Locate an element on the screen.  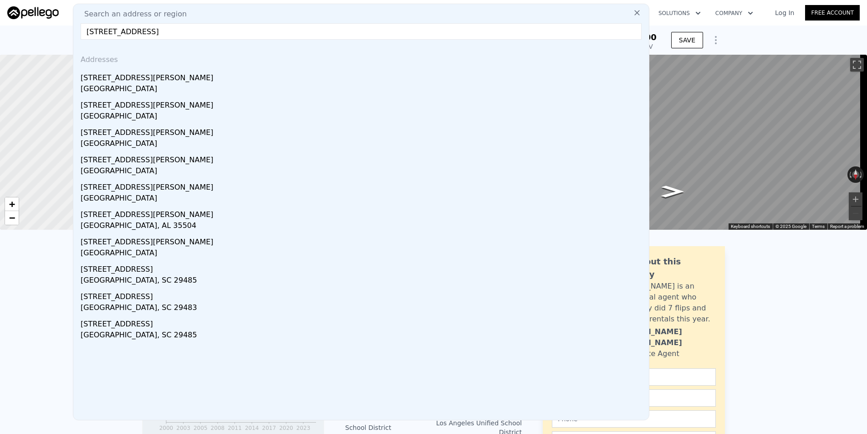
a: Report a problem is located at coordinates (847, 226).